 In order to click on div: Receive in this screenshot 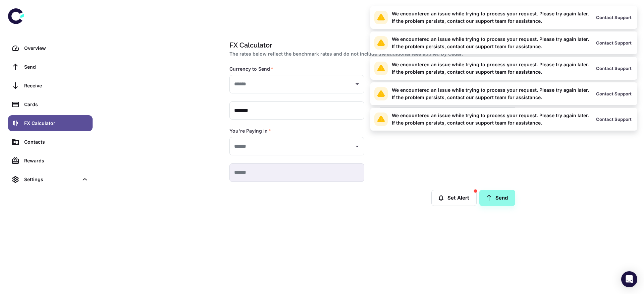, I will do `click(56, 86)`.